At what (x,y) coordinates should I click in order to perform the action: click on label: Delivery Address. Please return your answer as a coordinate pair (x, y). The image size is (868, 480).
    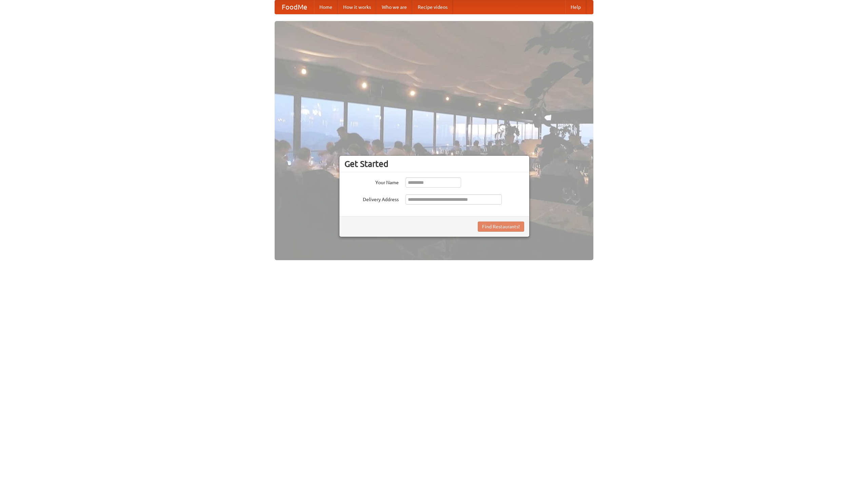
    Looking at the image, I should click on (372, 198).